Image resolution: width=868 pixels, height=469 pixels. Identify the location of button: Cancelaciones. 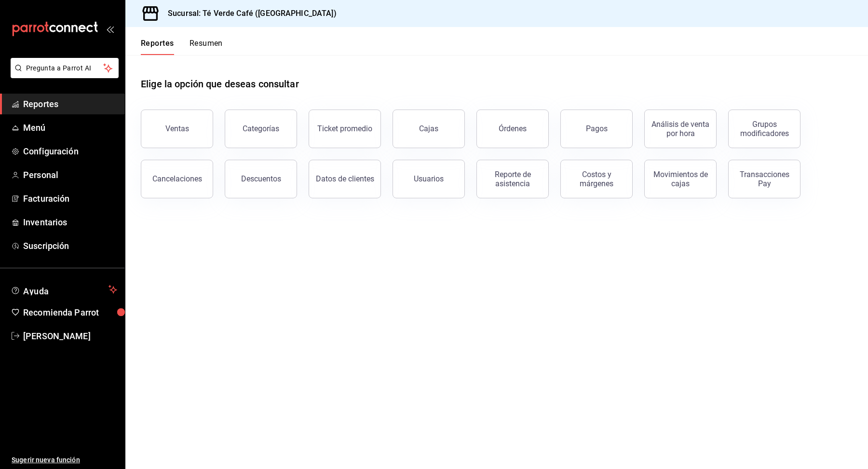
(177, 179).